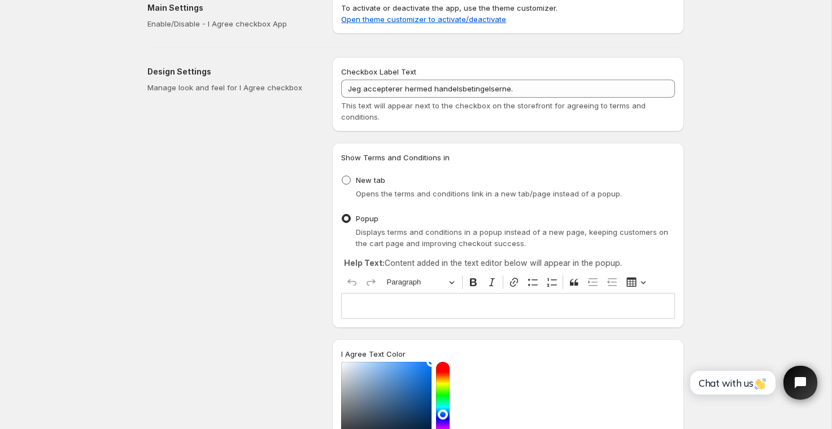  What do you see at coordinates (371, 180) in the screenshot?
I see `span: New tab` at bounding box center [371, 180].